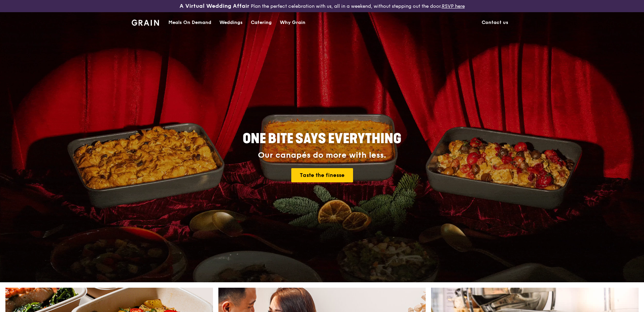 The image size is (644, 312). What do you see at coordinates (190, 22) in the screenshot?
I see `div: Meals On Demand` at bounding box center [190, 22].